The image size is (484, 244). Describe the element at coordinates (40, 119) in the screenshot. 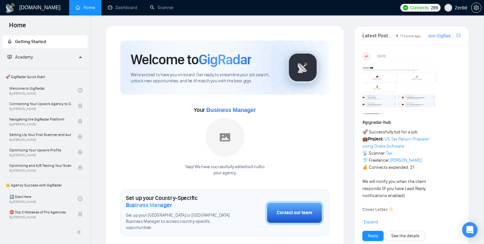

I see `span: Navigating the GigRadar Platform` at that location.